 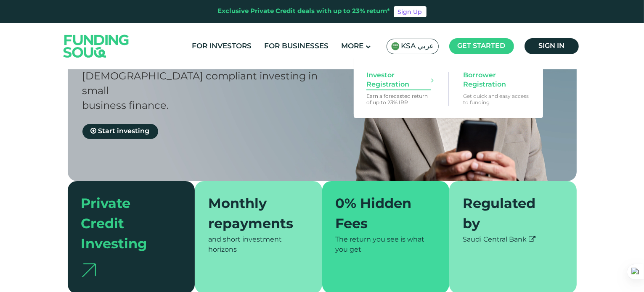 I want to click on div: Exclusive Private Credit deals with up to 23% return*, so click(x=304, y=11).